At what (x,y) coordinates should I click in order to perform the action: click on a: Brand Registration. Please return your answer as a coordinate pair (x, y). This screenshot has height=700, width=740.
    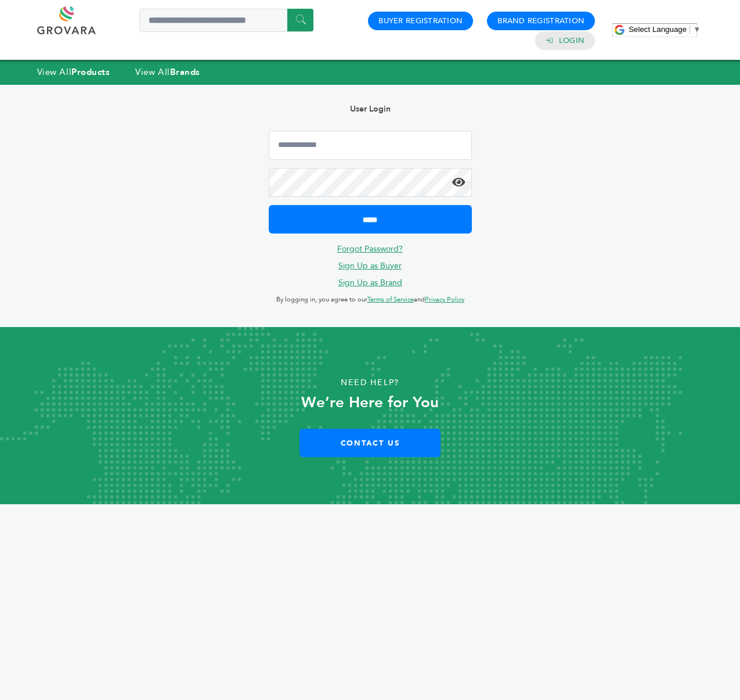
    Looking at the image, I should click on (541, 21).